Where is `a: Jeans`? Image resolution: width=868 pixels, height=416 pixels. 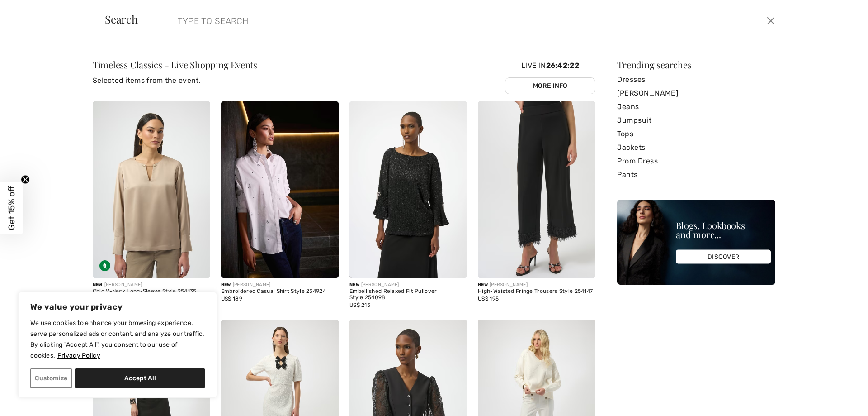 a: Jeans is located at coordinates (696, 107).